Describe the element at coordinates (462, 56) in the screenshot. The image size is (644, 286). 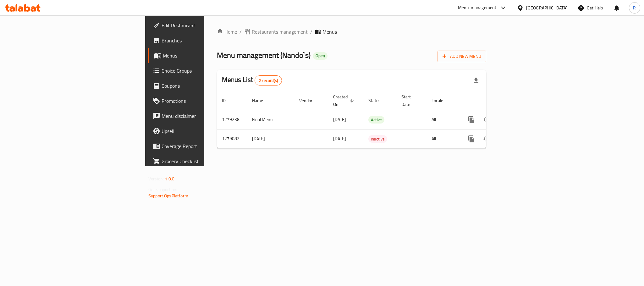
I see `span: Add New Menu` at that location.